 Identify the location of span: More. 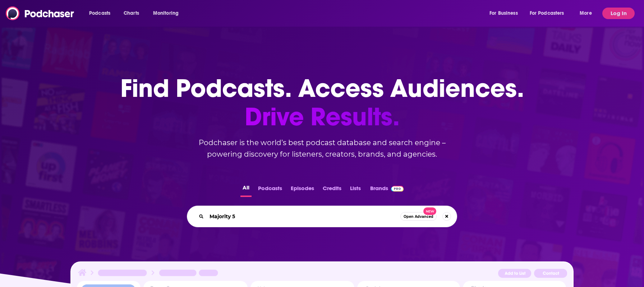
(586, 14).